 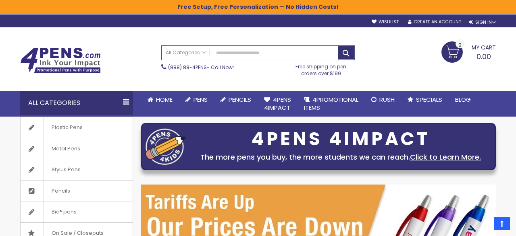 What do you see at coordinates (186, 52) in the screenshot?
I see `a: All Categories` at bounding box center [186, 52].